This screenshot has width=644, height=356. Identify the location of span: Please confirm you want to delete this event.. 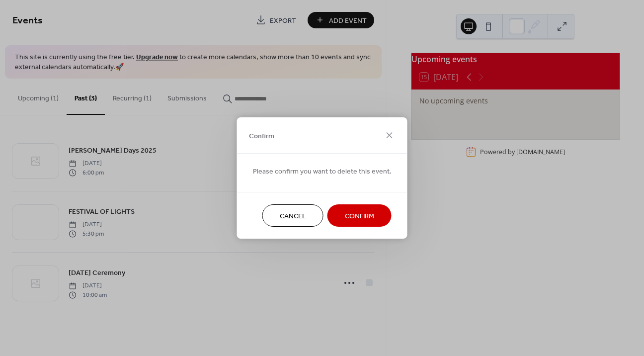
(322, 172).